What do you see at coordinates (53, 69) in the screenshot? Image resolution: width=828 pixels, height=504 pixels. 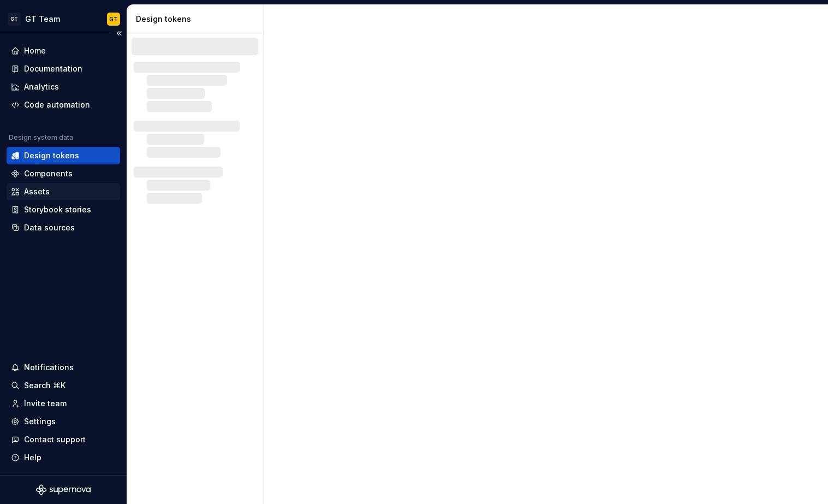 I see `div: Documentation` at bounding box center [53, 69].